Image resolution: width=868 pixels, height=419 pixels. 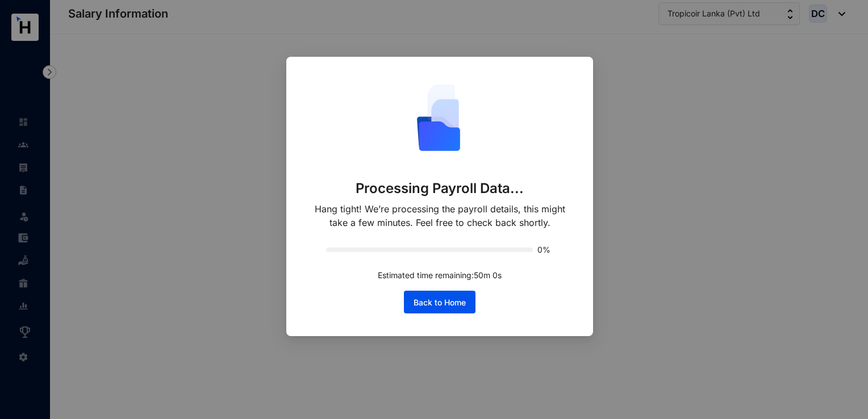 What do you see at coordinates (545, 250) in the screenshot?
I see `span: 0%` at bounding box center [545, 250].